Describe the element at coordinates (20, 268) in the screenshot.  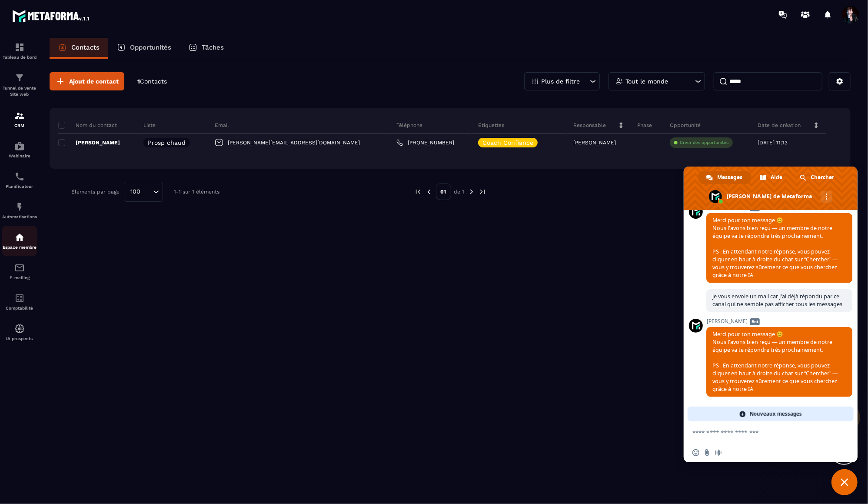
I see `img: email` at that location.